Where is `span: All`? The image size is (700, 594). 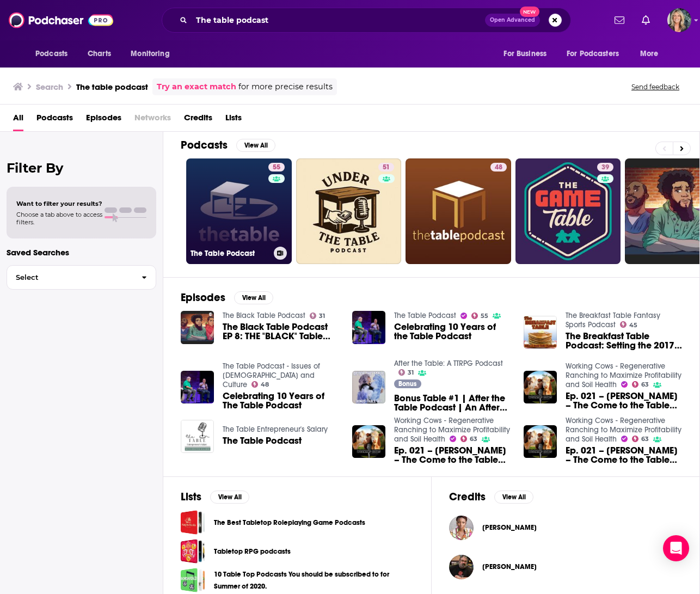 span: All is located at coordinates (18, 120).